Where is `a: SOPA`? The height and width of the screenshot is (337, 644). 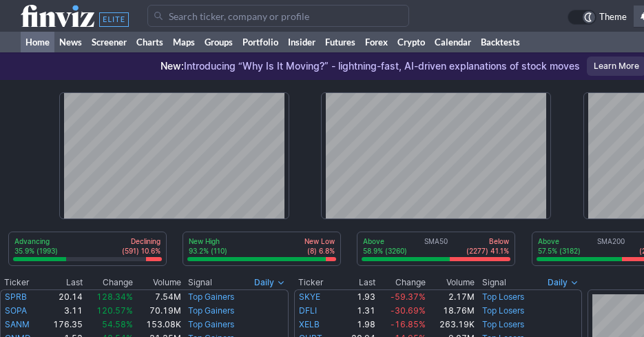 a: SOPA is located at coordinates (16, 310).